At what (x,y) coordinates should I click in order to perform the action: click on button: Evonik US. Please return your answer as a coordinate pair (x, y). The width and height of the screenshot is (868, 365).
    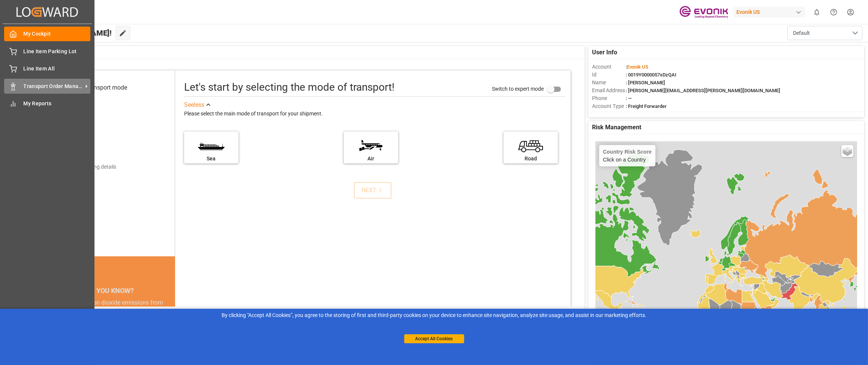
    Looking at the image, I should click on (771, 12).